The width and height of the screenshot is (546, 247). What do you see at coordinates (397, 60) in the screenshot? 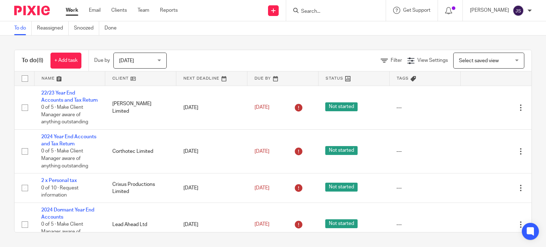
I see `span: Filter` at bounding box center [397, 60].